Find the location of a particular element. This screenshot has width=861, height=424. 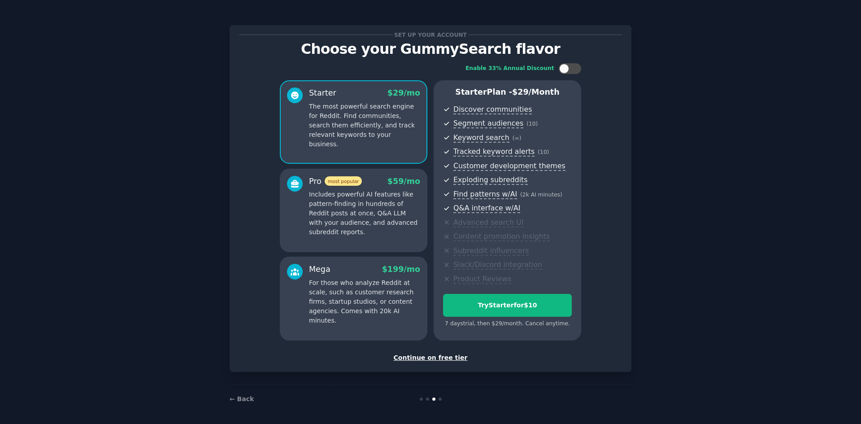

span: Keyword search is located at coordinates (481, 138).